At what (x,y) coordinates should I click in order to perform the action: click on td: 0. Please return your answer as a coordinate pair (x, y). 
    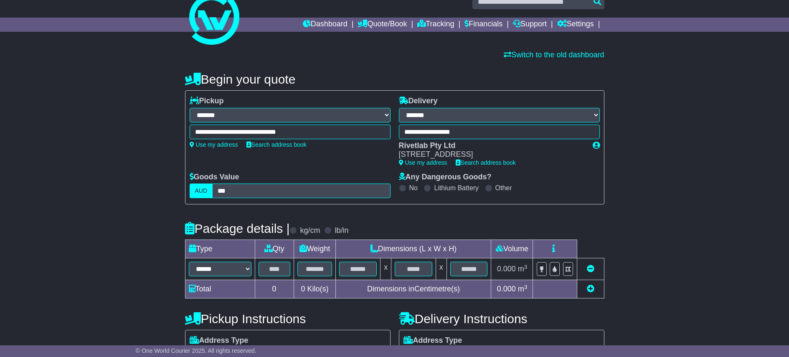
    Looking at the image, I should click on (274, 289).